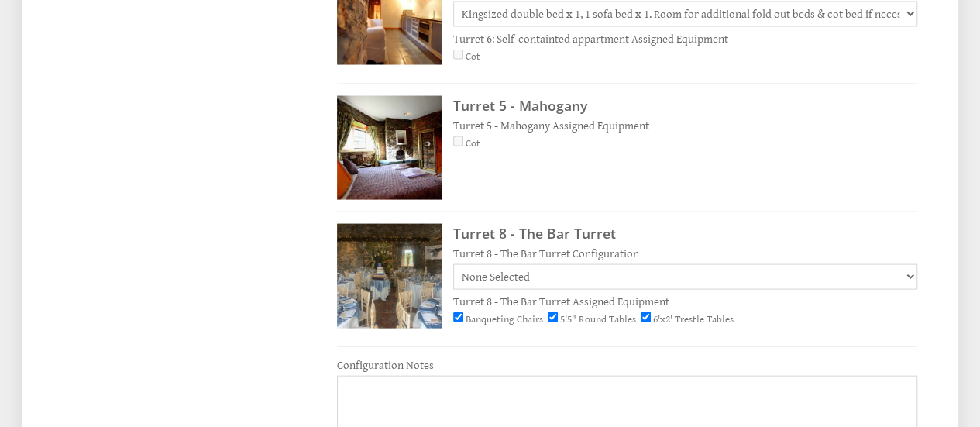 The height and width of the screenshot is (427, 980). I want to click on label: Turret 6: Self-containted appartment Assigned Equipment, so click(685, 39).